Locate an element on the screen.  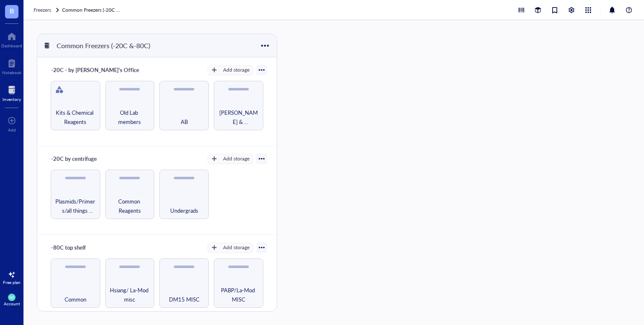
a: Inventory is located at coordinates (12, 93).